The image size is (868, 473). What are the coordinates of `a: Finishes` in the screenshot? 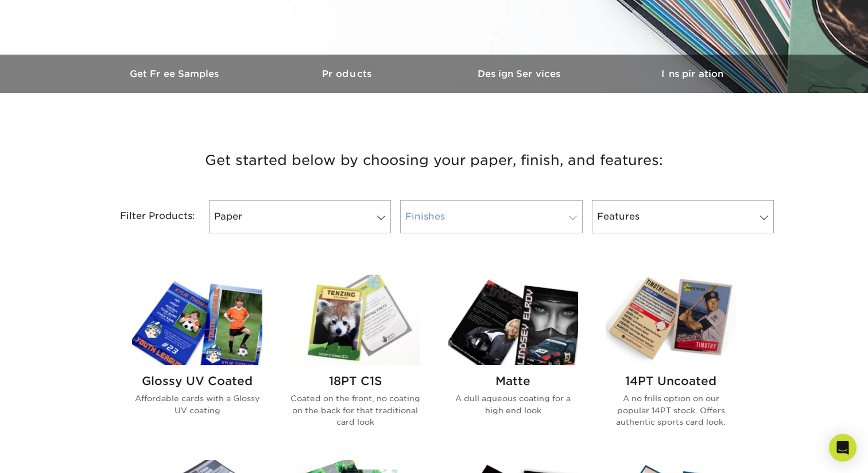 It's located at (491, 217).